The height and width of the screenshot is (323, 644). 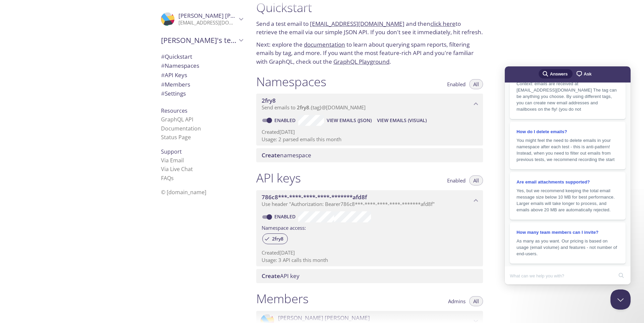 I want to click on button: View Emails (JSON), so click(x=349, y=120).